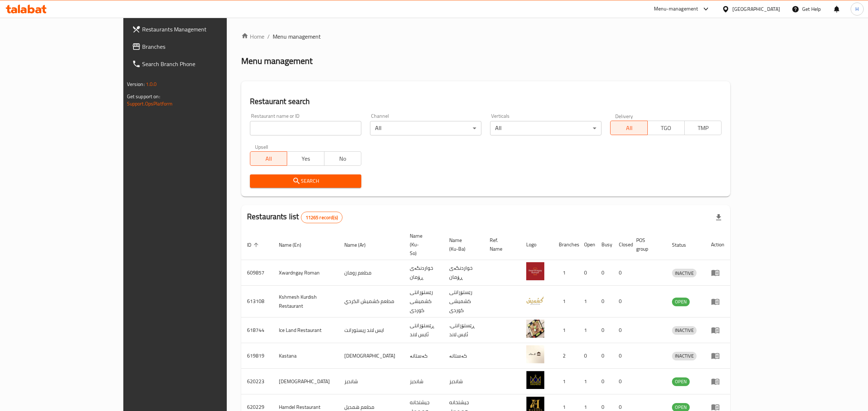  What do you see at coordinates (486, 102) in the screenshot?
I see `h2: Restaurant search` at bounding box center [486, 102].